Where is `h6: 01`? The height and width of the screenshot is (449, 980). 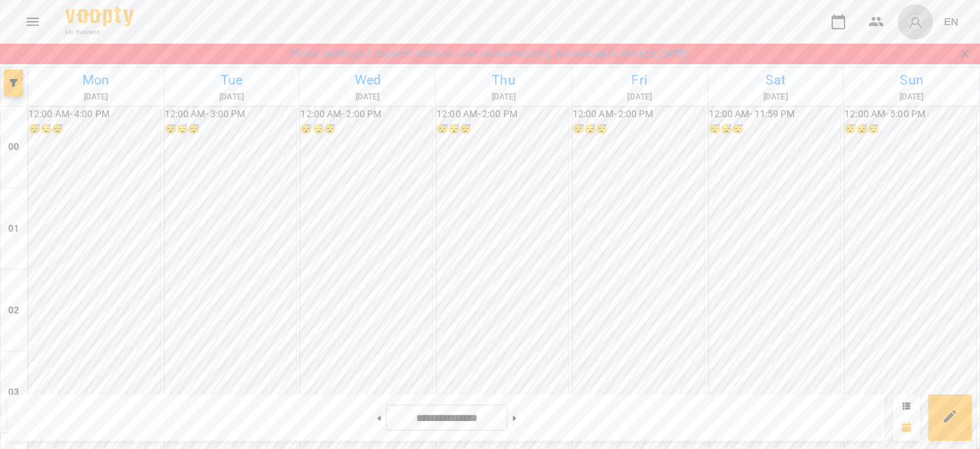 h6: 01 is located at coordinates (13, 229).